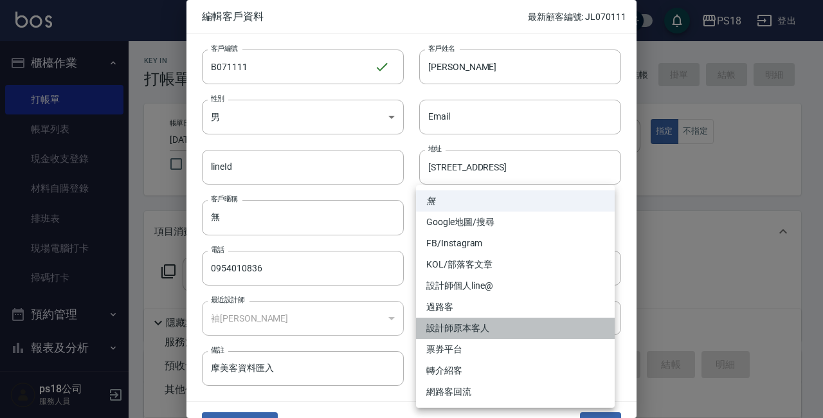  What do you see at coordinates (515, 307) in the screenshot?
I see `li: 過路客` at bounding box center [515, 307].